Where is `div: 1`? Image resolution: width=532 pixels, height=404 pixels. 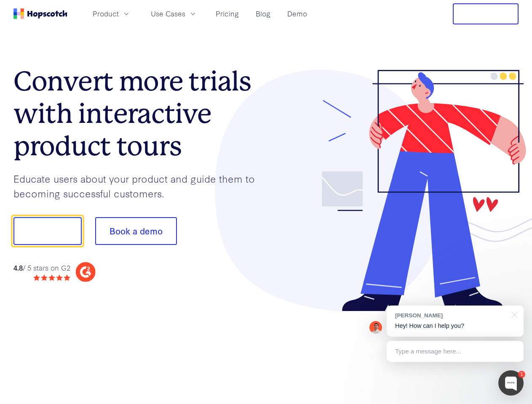 div: 1 is located at coordinates (521, 374).